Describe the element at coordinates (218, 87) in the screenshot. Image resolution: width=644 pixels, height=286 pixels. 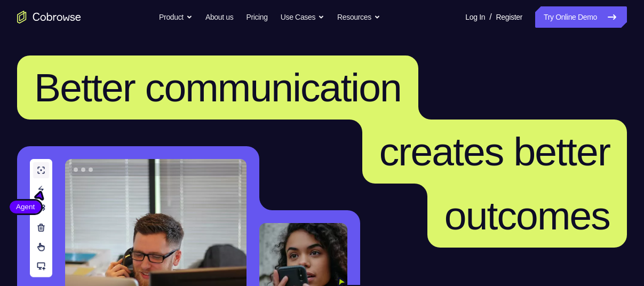
I see `span: Better communication` at that location.